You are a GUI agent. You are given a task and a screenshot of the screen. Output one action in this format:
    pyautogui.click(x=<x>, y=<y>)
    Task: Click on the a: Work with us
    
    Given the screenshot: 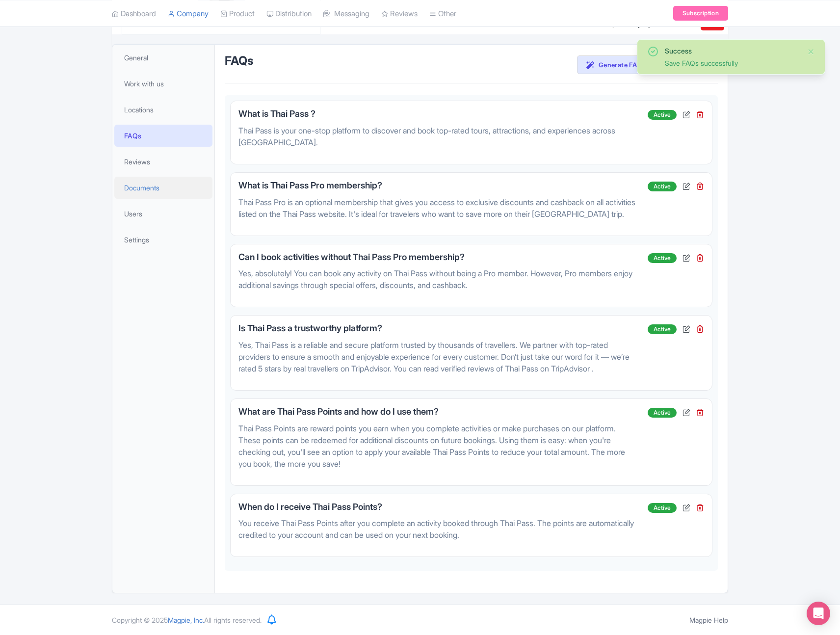 What is the action you would take?
    pyautogui.click(x=163, y=83)
    